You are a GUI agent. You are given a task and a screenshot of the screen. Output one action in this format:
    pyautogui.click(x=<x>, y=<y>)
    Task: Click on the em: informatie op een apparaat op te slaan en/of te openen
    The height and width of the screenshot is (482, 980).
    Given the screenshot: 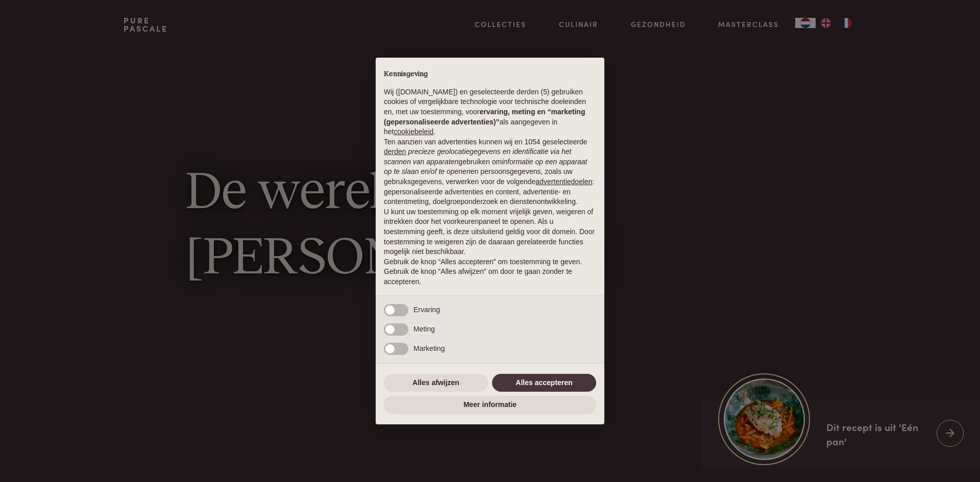 What is the action you would take?
    pyautogui.click(x=485, y=167)
    